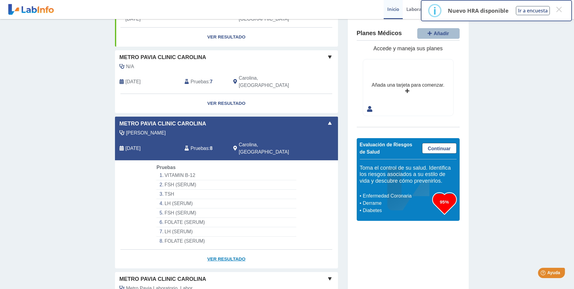  I want to click on a: Continuar, so click(440, 148).